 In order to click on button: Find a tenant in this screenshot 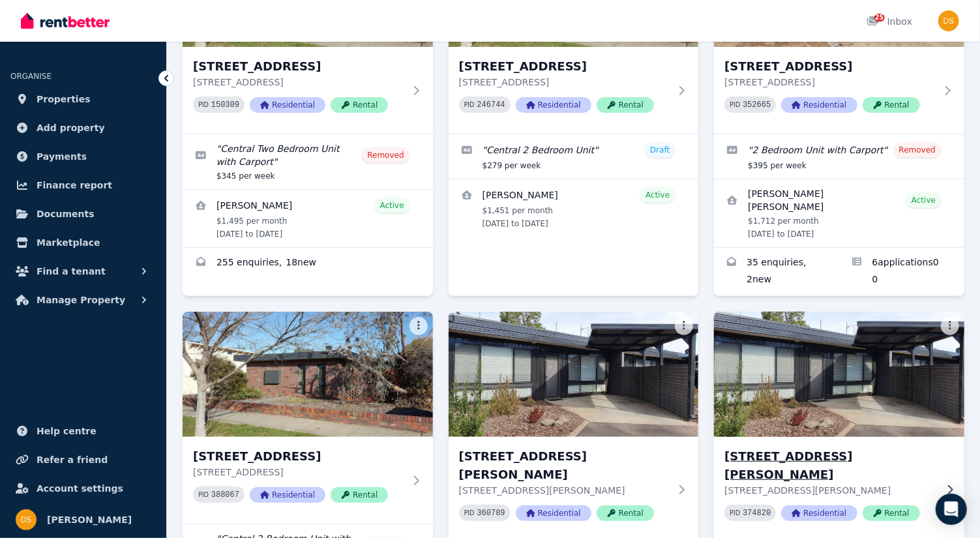, I will do `click(82, 272)`.